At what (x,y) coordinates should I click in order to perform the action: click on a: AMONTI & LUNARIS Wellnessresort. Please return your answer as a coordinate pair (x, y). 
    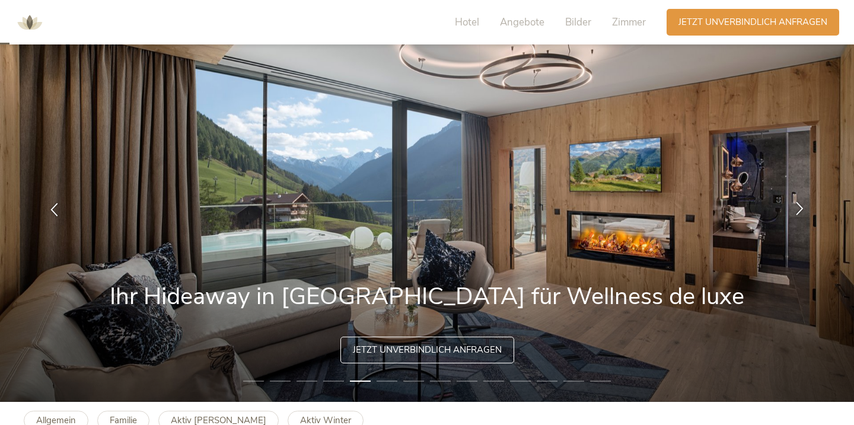
    Looking at the image, I should click on (30, 22).